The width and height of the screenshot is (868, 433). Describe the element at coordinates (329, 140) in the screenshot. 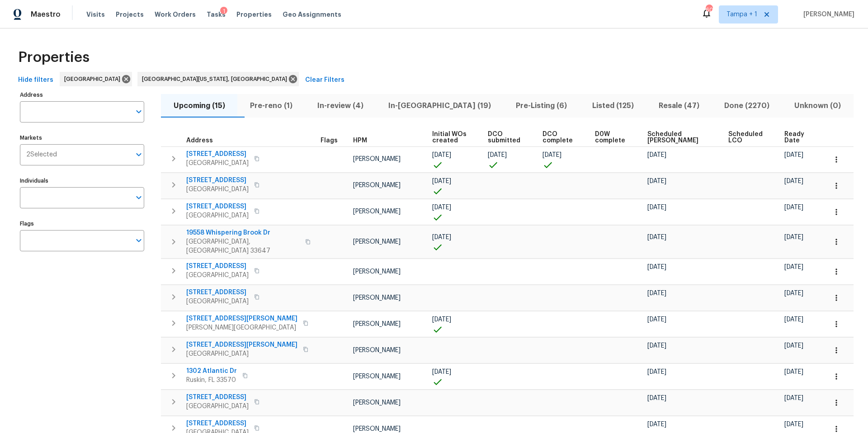

I see `span: Flags` at that location.